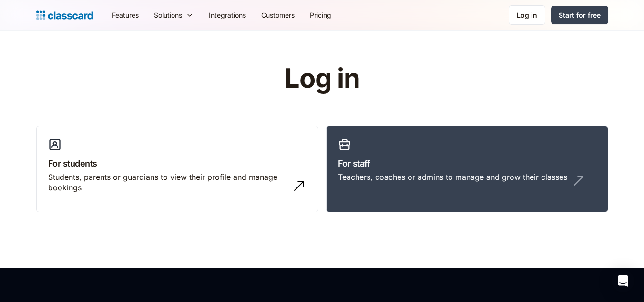 The height and width of the screenshot is (302, 644). What do you see at coordinates (168, 182) in the screenshot?
I see `div: Students, parents or guardians to view their profile and manage bookings` at bounding box center [168, 182].